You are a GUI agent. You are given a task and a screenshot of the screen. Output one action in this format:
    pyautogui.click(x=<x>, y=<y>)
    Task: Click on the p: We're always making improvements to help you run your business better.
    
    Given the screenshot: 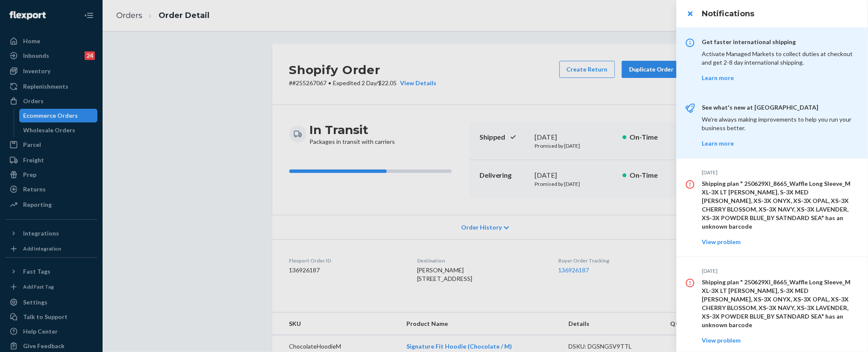 What is the action you would take?
    pyautogui.click(x=780, y=124)
    